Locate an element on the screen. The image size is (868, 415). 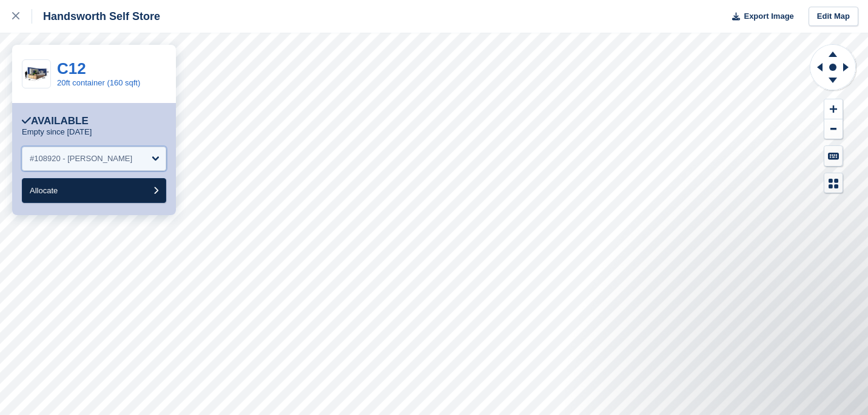
div: Handsworth Self Store is located at coordinates (96, 17).